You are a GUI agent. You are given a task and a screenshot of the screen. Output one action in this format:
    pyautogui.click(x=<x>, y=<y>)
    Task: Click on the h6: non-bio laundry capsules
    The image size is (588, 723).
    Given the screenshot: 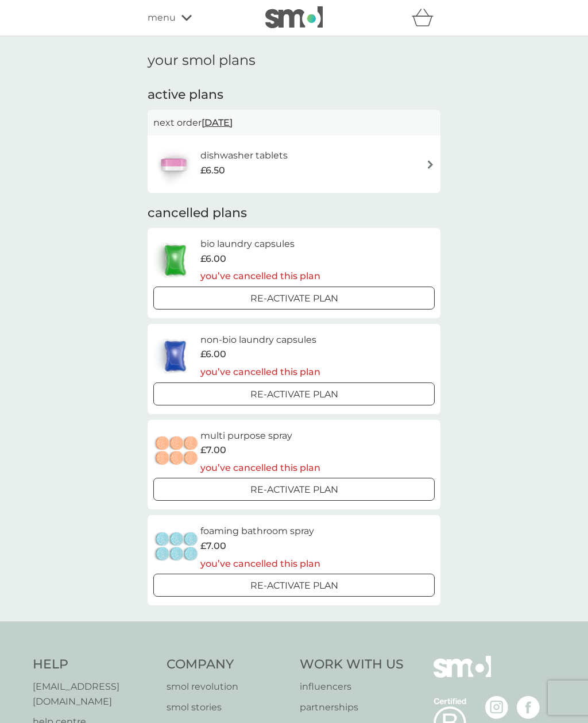 What is the action you would take?
    pyautogui.click(x=260, y=340)
    